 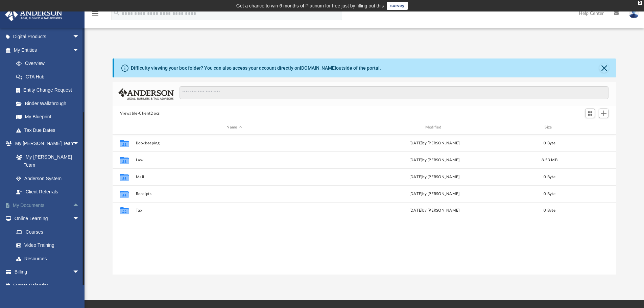 What do you see at coordinates (47, 285) in the screenshot?
I see `a: Events Calendar` at bounding box center [47, 285].